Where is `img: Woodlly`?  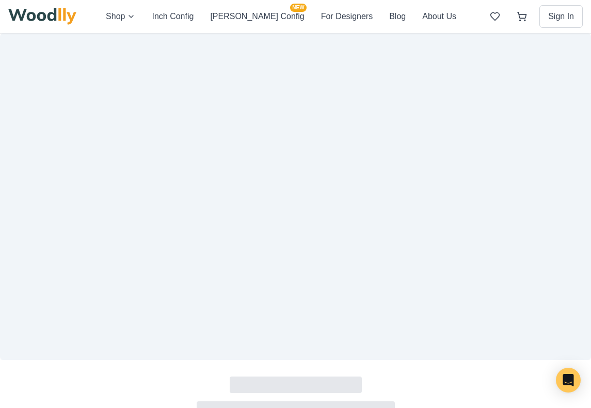 img: Woodlly is located at coordinates (42, 17).